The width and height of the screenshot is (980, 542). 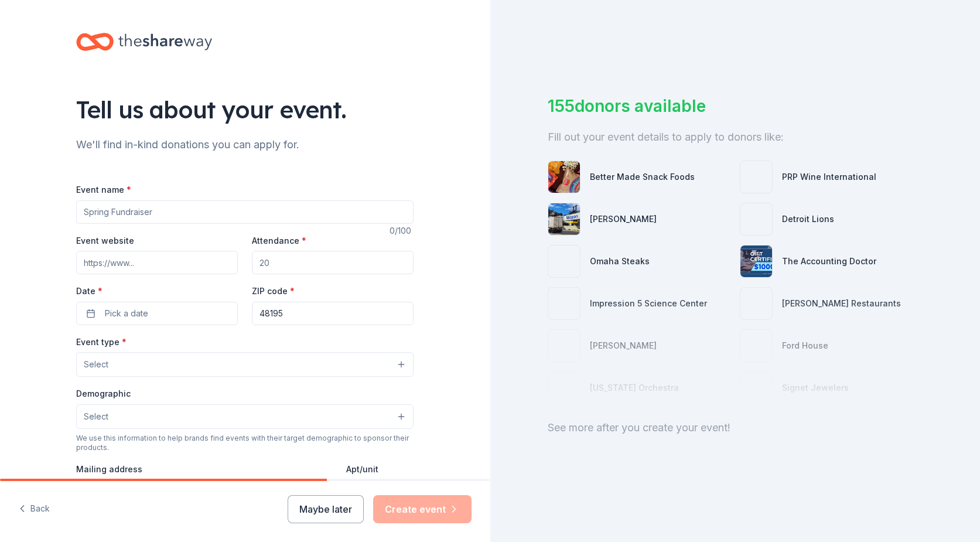 I want to click on div: The Accounting Doctor, so click(x=829, y=262).